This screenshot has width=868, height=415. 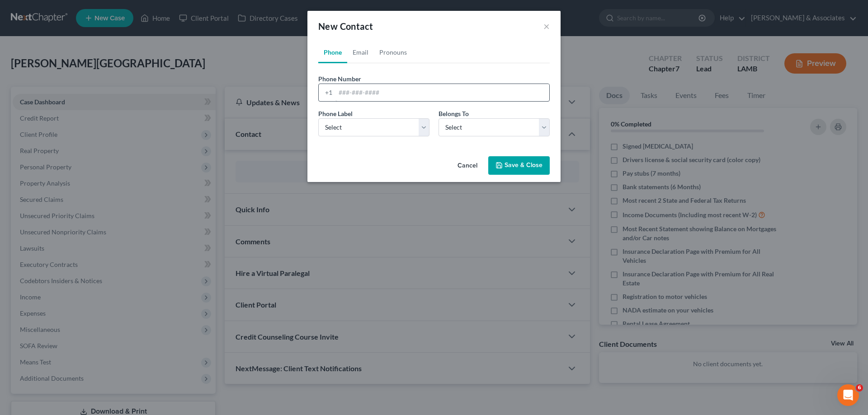 I want to click on div: +1, so click(x=327, y=93).